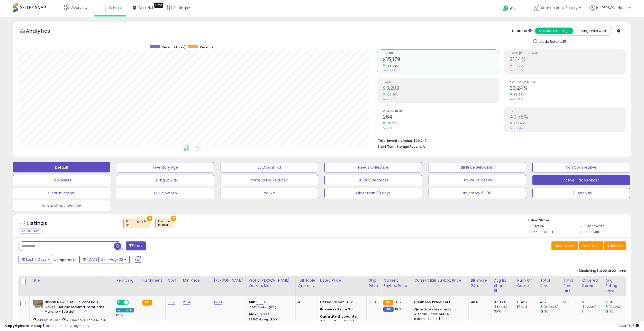  What do you see at coordinates (253, 314) in the screenshot?
I see `b: Max:` at bounding box center [253, 314].